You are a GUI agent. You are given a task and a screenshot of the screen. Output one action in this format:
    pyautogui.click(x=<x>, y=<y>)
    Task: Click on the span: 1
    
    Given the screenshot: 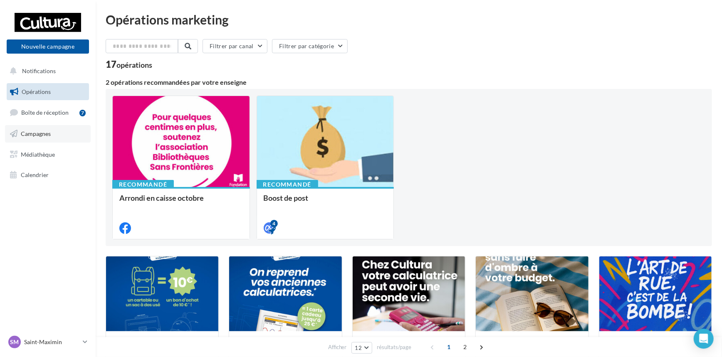 What is the action you would take?
    pyautogui.click(x=449, y=347)
    